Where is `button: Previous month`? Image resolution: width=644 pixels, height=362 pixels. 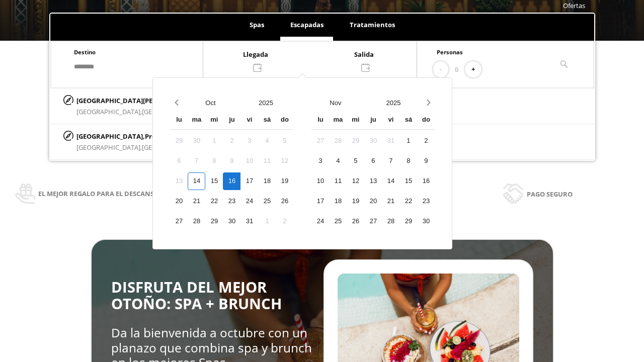 button: Previous month is located at coordinates (176, 102).